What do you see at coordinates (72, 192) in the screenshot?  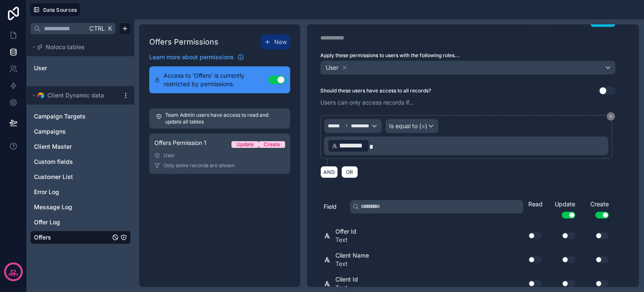 I see `a: Error Log` at bounding box center [72, 192].